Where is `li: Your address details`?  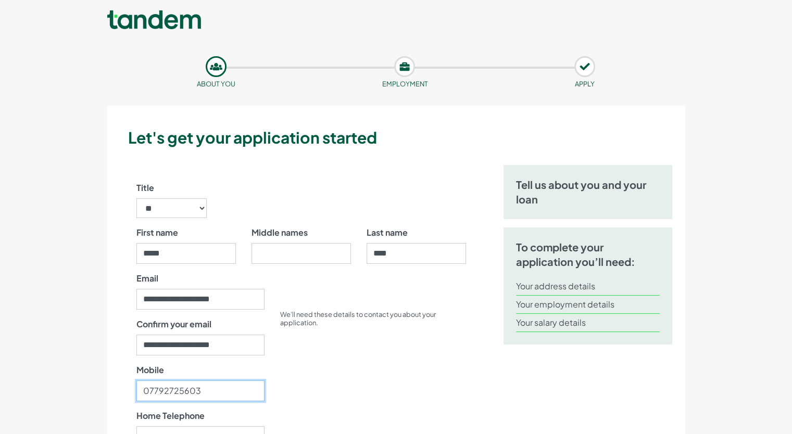
li: Your address details is located at coordinates (588, 286).